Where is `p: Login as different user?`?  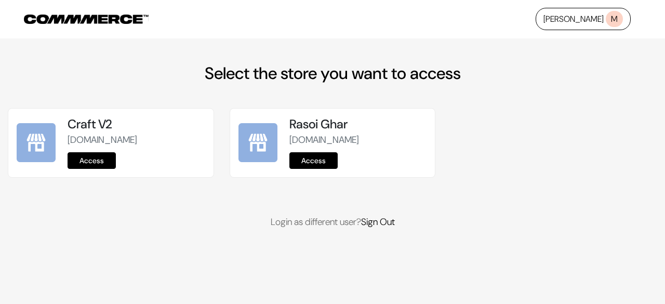
p: Login as different user? is located at coordinates (332, 222).